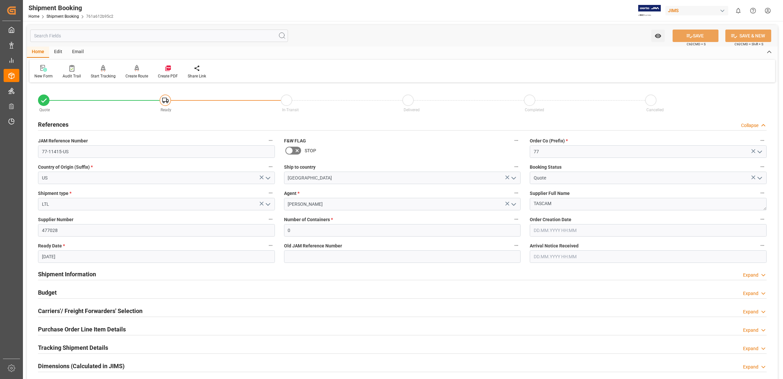  Describe the element at coordinates (34, 16) in the screenshot. I see `a: Home` at that location.